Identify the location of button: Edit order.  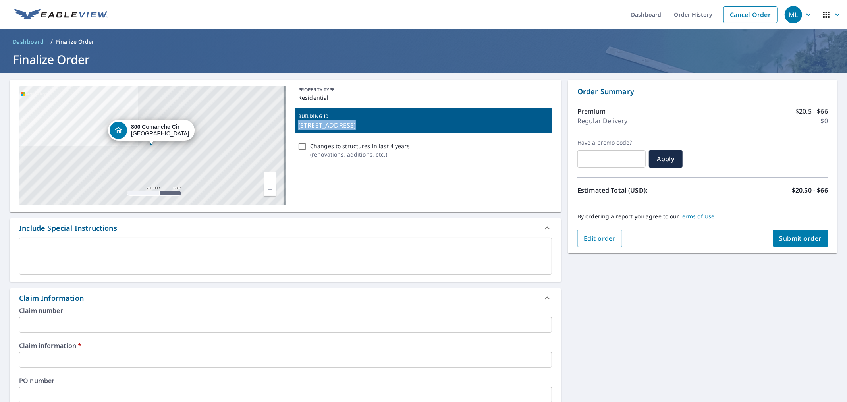
(600, 238).